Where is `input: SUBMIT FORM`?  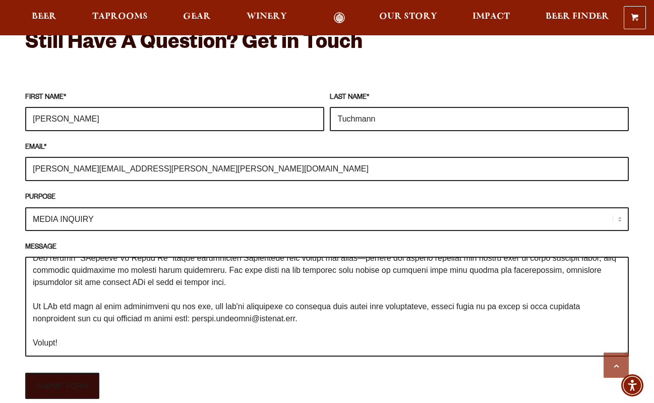
input: SUBMIT FORM is located at coordinates (62, 386).